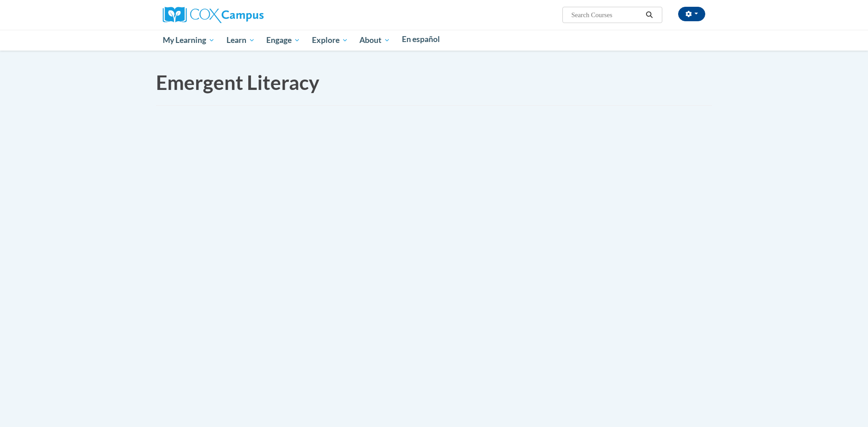 This screenshot has height=427, width=868. Describe the element at coordinates (283, 40) in the screenshot. I see `a: Engage` at that location.